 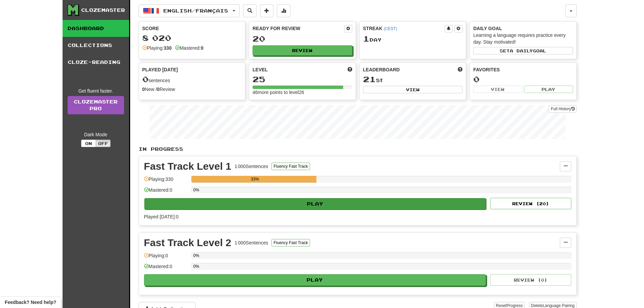 What do you see at coordinates (189, 11) in the screenshot?
I see `button: English/Français` at bounding box center [189, 11].